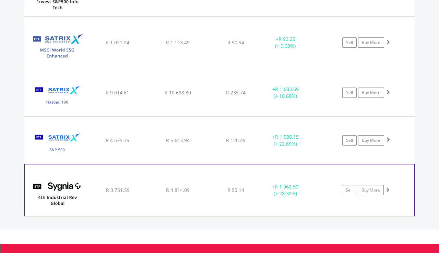  What do you see at coordinates (178, 190) in the screenshot?
I see `span: R 4 814.09` at bounding box center [178, 190].